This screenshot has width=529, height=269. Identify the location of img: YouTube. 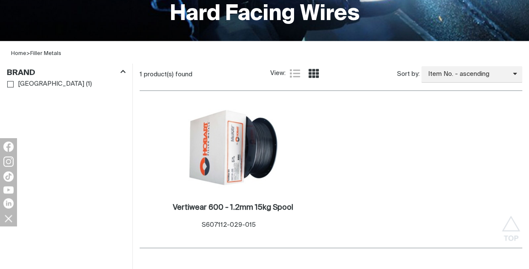
(9, 189).